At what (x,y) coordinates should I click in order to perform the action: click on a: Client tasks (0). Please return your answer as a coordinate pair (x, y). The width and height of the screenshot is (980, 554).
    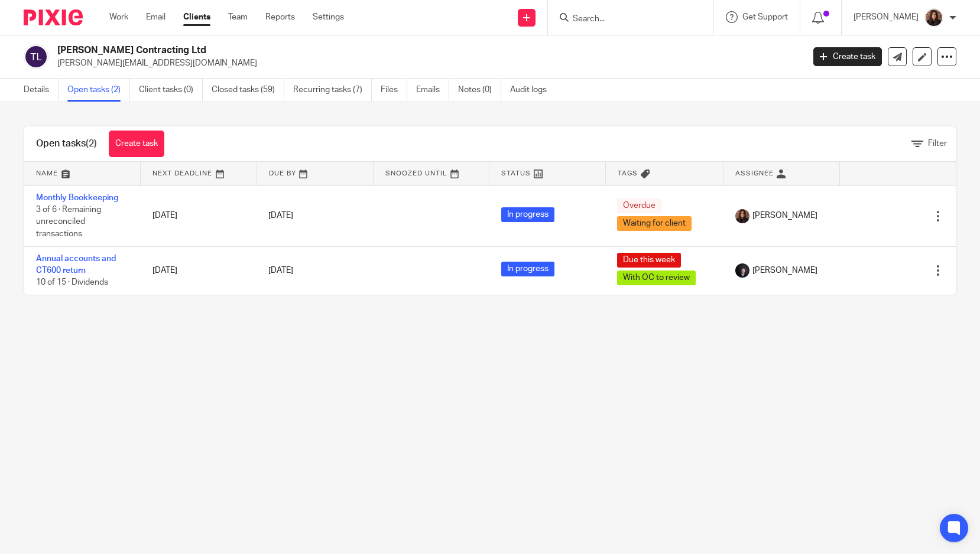
    Looking at the image, I should click on (171, 90).